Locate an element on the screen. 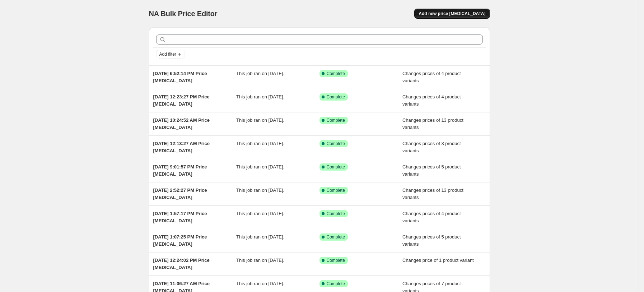 The width and height of the screenshot is (644, 292). span: NA Bulk Price Editor is located at coordinates (184, 14).